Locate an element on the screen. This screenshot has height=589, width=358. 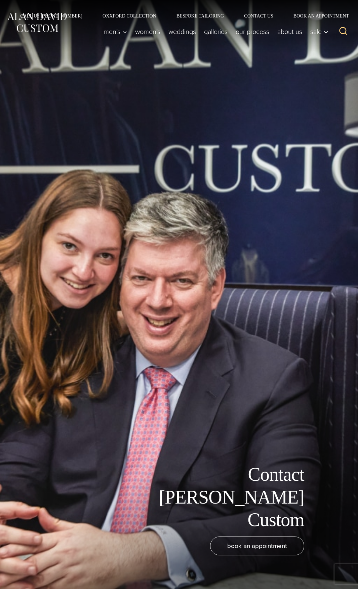
a: Galleries is located at coordinates (216, 32).